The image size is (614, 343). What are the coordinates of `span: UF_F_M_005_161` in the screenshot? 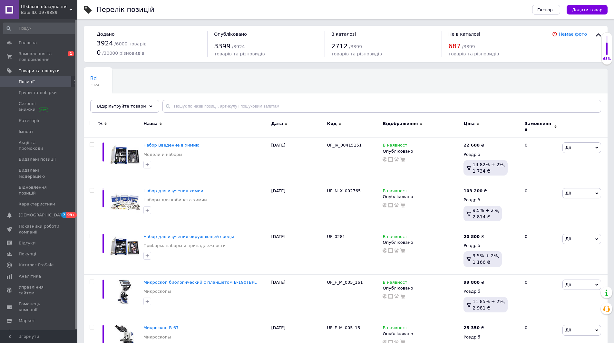 It's located at (345, 282).